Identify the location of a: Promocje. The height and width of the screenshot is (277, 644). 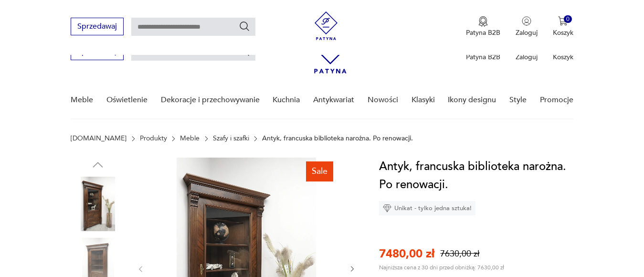
(557, 100).